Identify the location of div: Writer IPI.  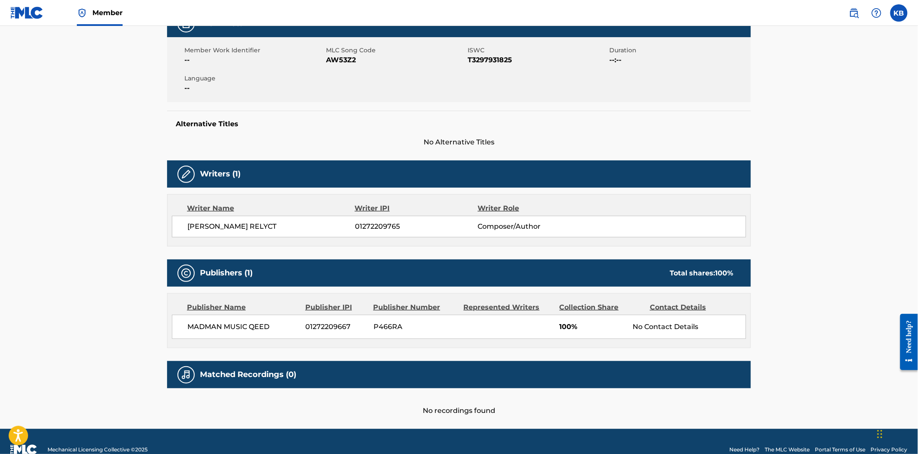
(416, 208).